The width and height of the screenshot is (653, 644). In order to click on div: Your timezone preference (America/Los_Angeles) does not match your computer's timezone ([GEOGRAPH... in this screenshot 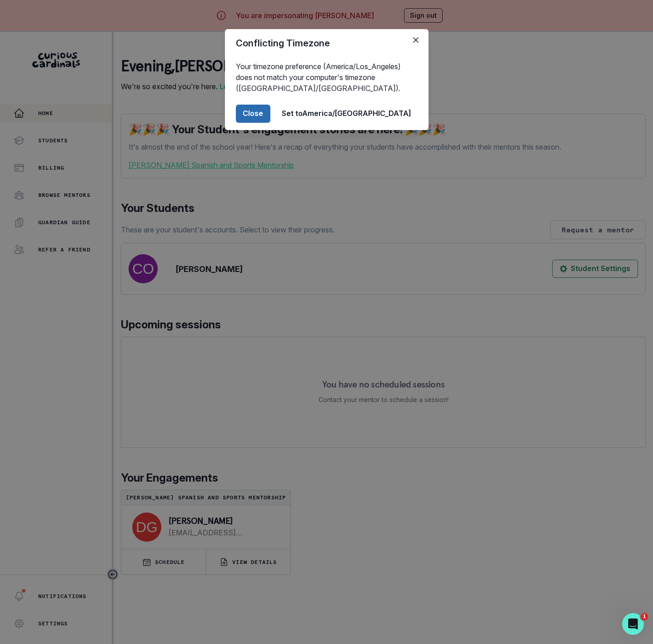, I will do `click(327, 77)`.